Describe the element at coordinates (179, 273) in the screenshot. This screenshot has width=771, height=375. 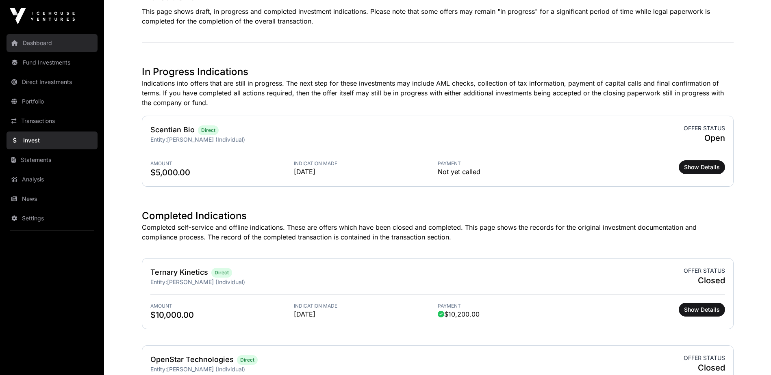
I see `h2: Ternary Kinetics` at that location.